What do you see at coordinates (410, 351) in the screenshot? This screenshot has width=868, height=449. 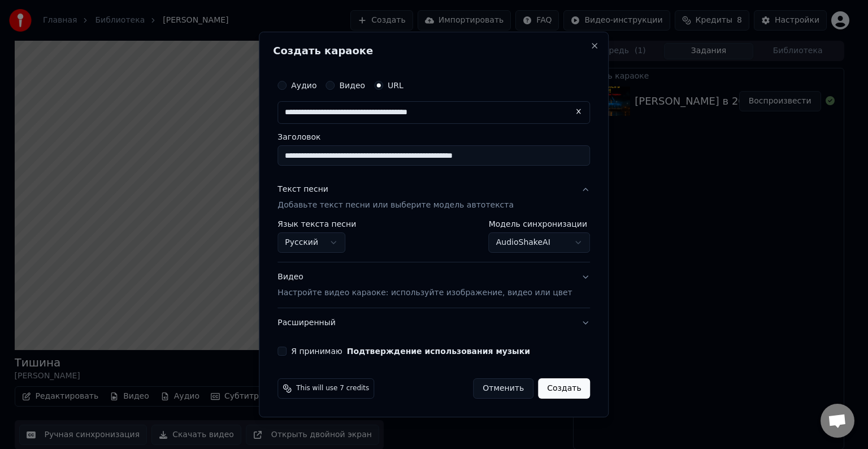 I see `label: Я принимаю` at bounding box center [410, 351].